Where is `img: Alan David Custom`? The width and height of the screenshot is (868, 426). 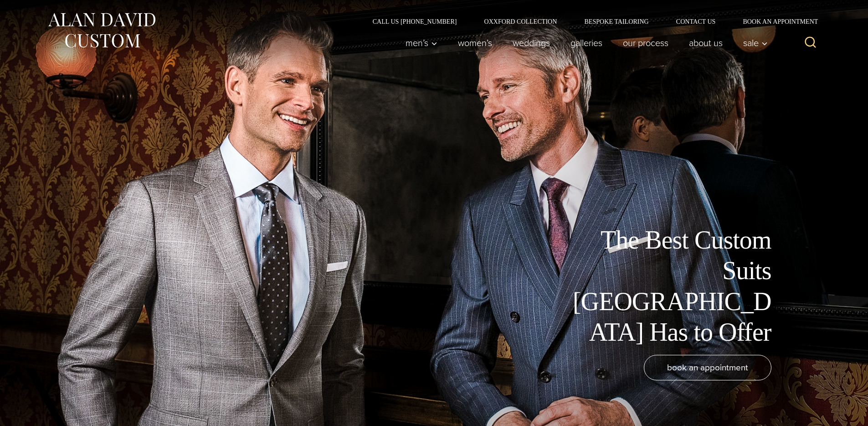 img: Alan David Custom is located at coordinates (102, 30).